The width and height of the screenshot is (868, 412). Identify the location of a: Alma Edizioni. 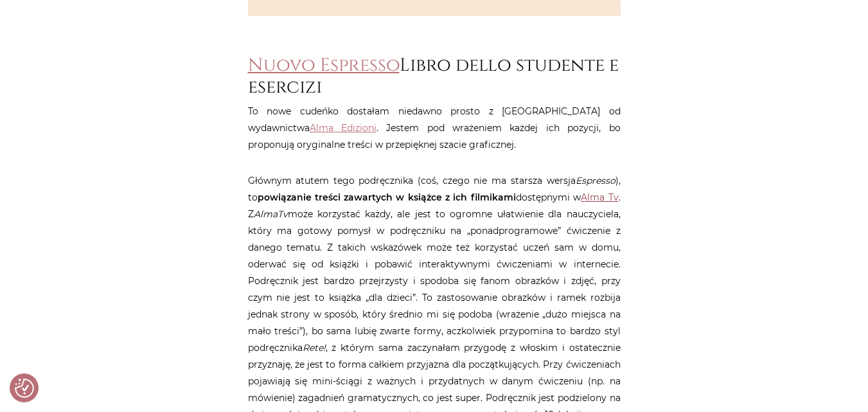
(343, 128).